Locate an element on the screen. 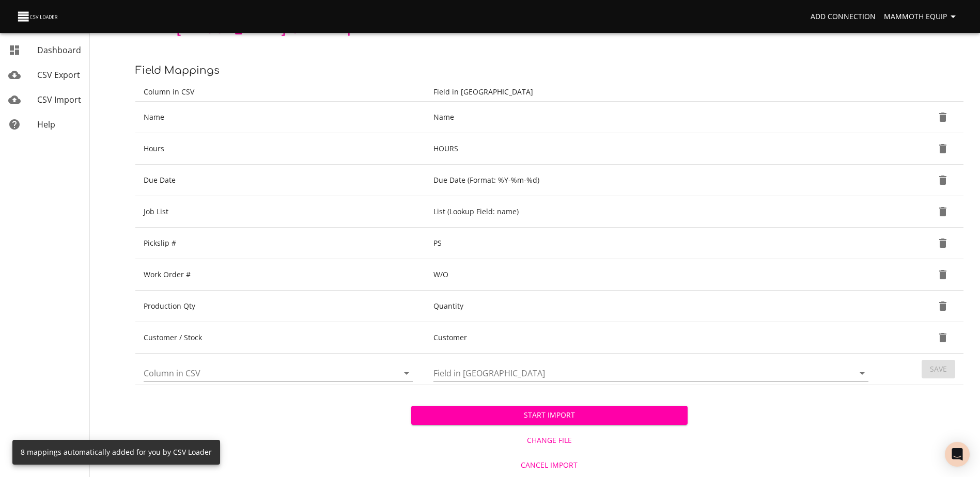  td: Customer / Stock is located at coordinates (280, 338).